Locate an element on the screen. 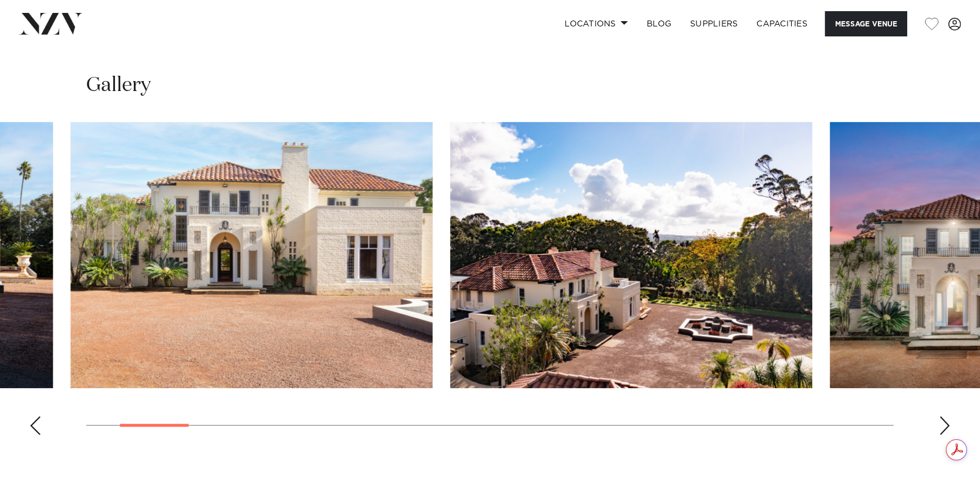 The height and width of the screenshot is (481, 980). swiper-slide: 3 / 25 is located at coordinates (631, 255).